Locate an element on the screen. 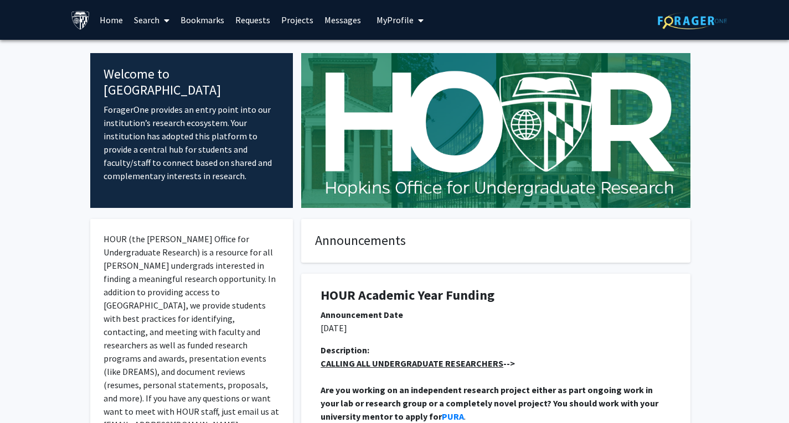 The height and width of the screenshot is (423, 789). a: Bookmarks is located at coordinates (202, 20).